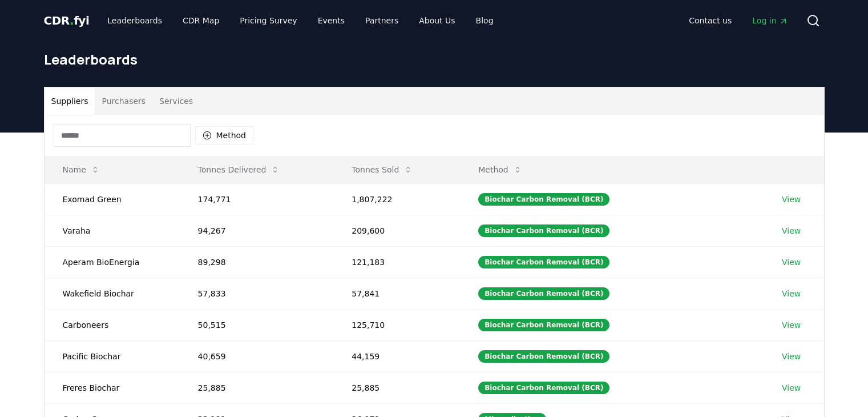  Describe the element at coordinates (397, 356) in the screenshot. I see `td: 44,159` at that location.